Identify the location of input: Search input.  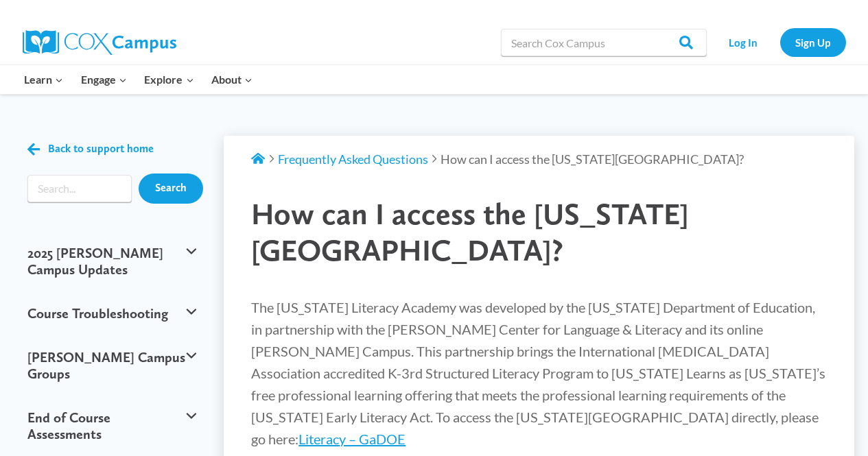
(79, 189).